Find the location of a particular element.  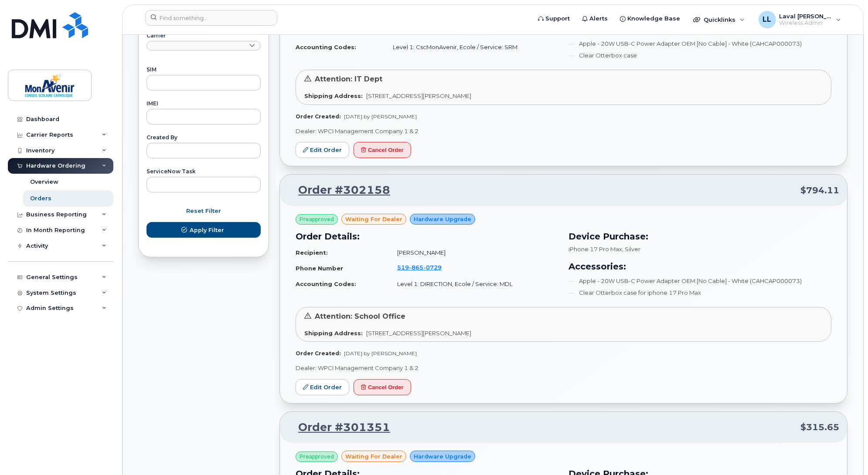

span: Wireless Admin is located at coordinates (806, 23).